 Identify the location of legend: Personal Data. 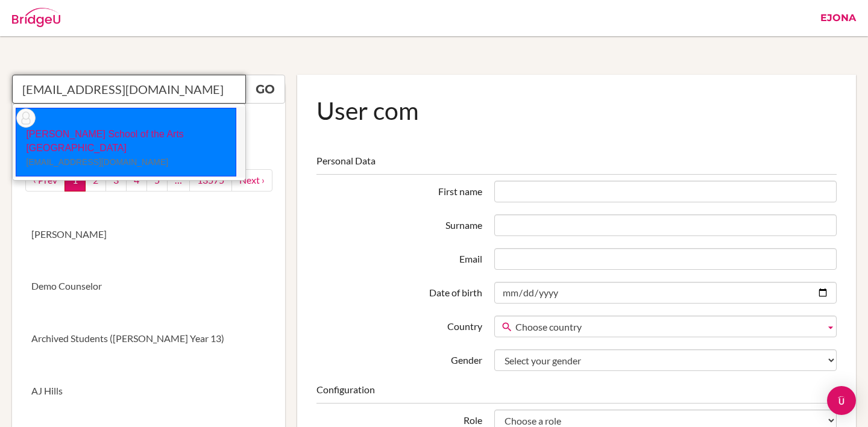
(576, 164).